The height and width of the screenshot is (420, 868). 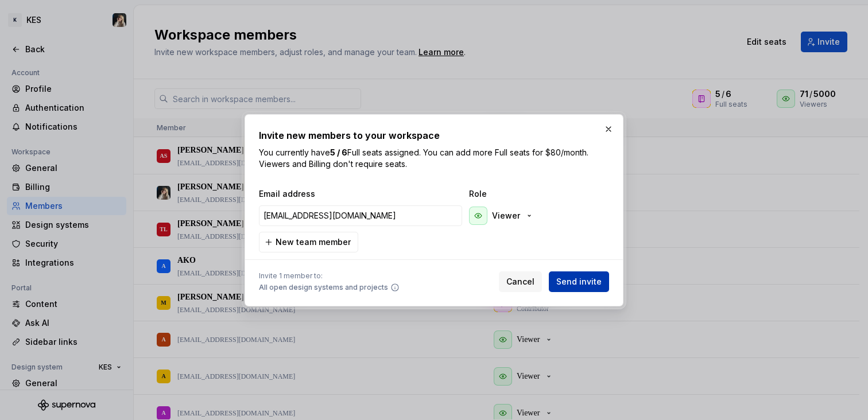 I want to click on span: Send invite, so click(x=579, y=282).